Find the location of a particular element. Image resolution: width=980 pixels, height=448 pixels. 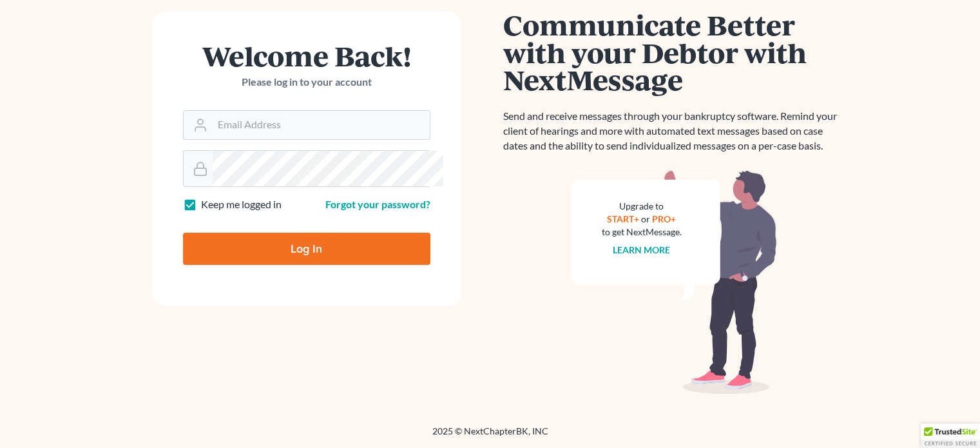

h1: Welcome Back! is located at coordinates (306, 56).